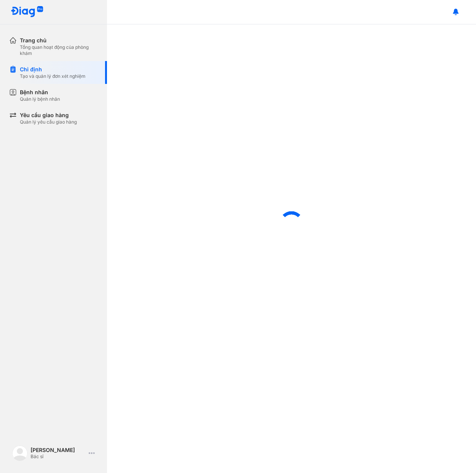  What do you see at coordinates (59, 50) in the screenshot?
I see `div: Tổng quan hoạt động của phòng khám` at bounding box center [59, 50].